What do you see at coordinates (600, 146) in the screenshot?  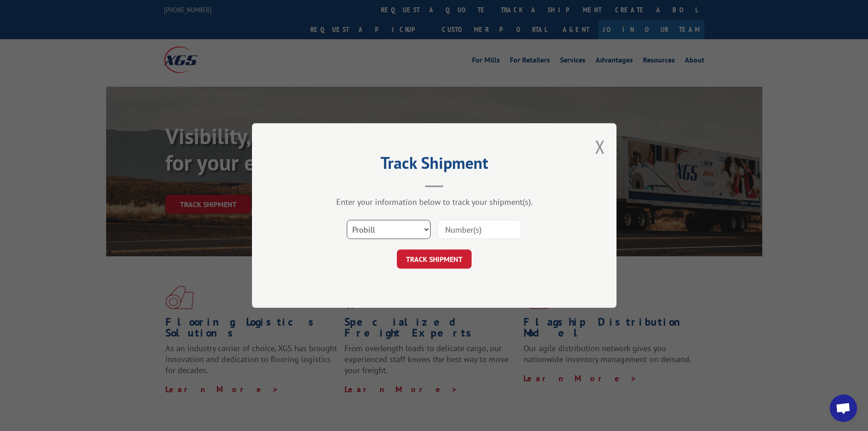 I see `button: Close modal` at bounding box center [600, 146].